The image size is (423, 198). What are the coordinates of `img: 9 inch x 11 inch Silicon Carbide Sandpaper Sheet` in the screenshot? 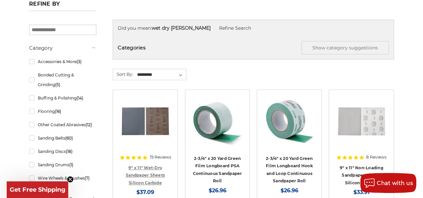 It's located at (362, 122).